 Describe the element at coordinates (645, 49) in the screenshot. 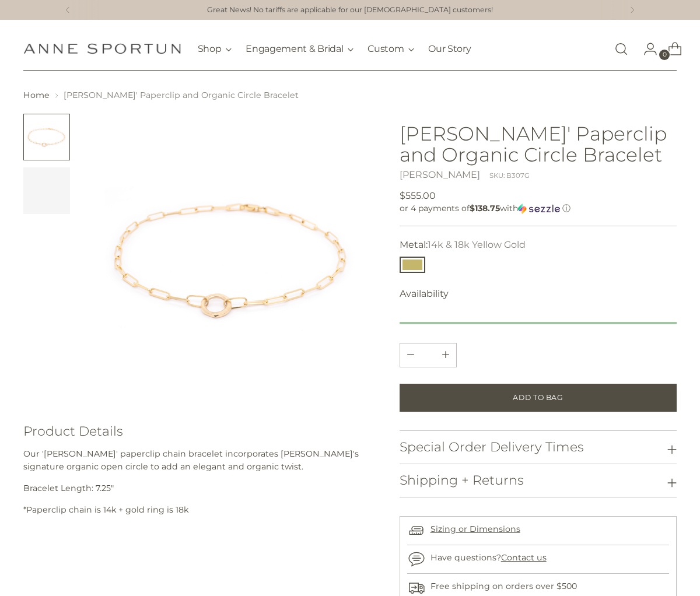

I see `a: Go to the account page` at that location.